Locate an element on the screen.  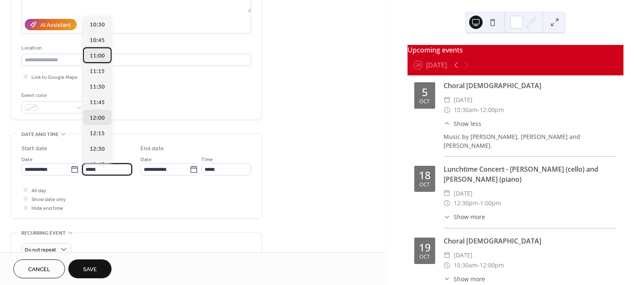
span: Hide end time is located at coordinates (47, 208).